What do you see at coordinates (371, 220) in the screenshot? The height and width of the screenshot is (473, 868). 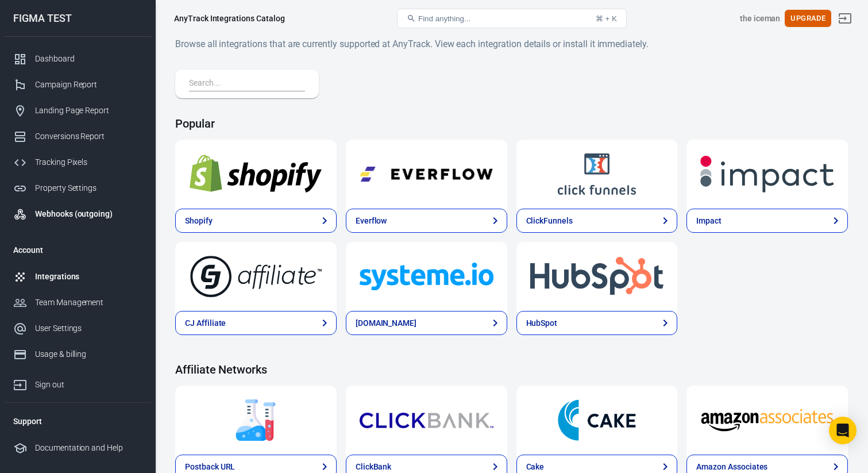 I see `div: Everflow` at bounding box center [371, 220].